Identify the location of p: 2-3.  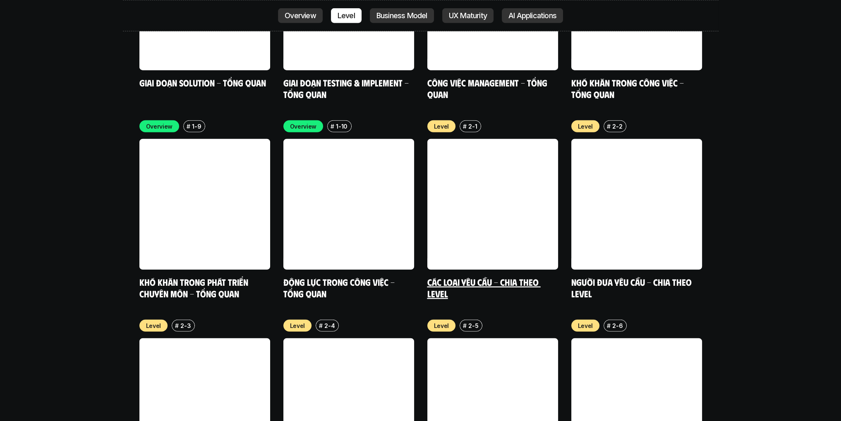
(185, 325).